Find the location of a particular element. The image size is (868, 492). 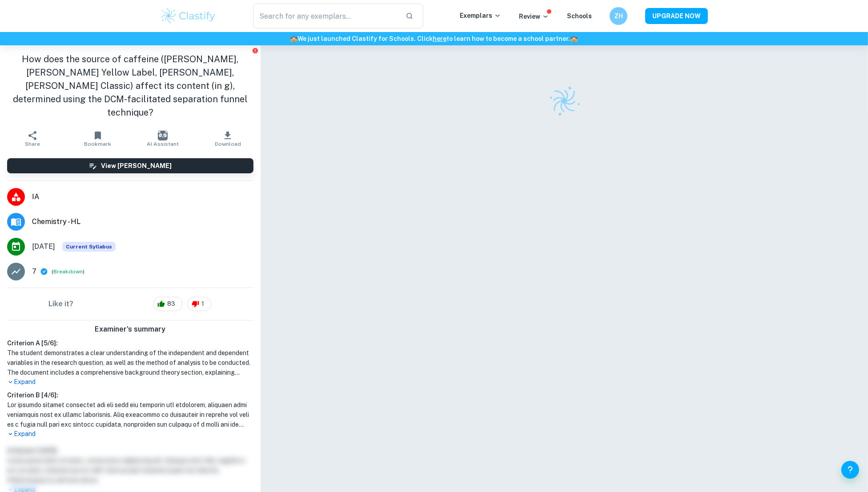

h1: The student demonstrates a clear understanding of the independent and dependent variables in the ... is located at coordinates (130, 363).